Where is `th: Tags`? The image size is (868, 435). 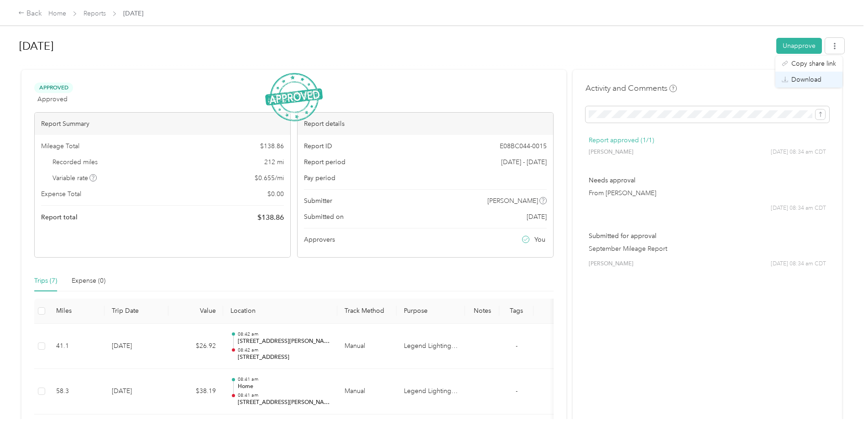
th: Tags is located at coordinates (516, 311).